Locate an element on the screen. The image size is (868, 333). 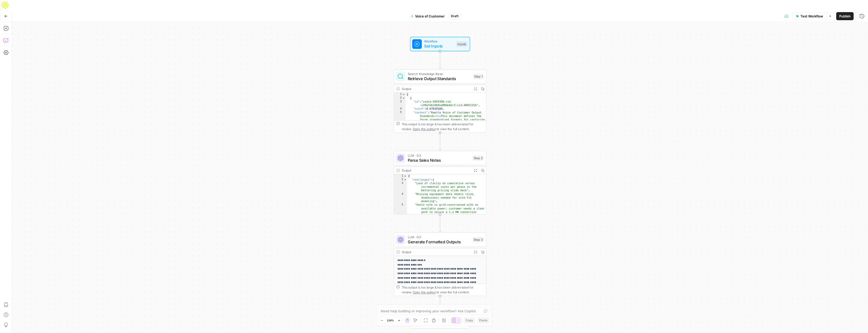
div: Domain Overview is located at coordinates (32, 31).